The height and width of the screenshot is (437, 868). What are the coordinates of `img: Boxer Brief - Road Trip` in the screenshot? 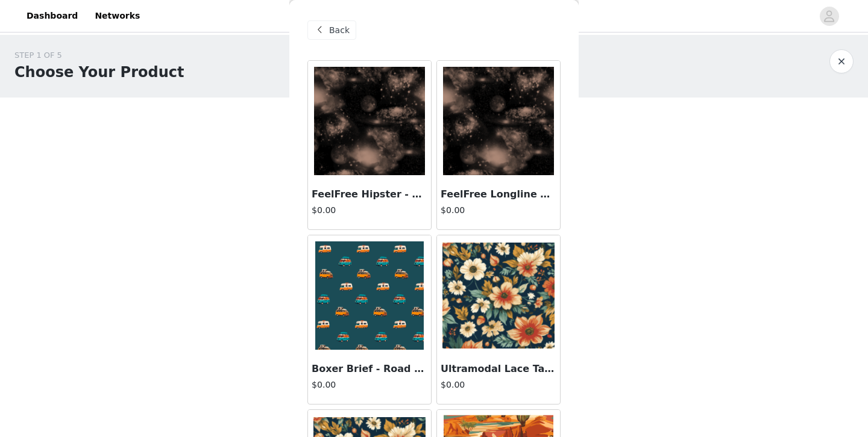 It's located at (370, 296).